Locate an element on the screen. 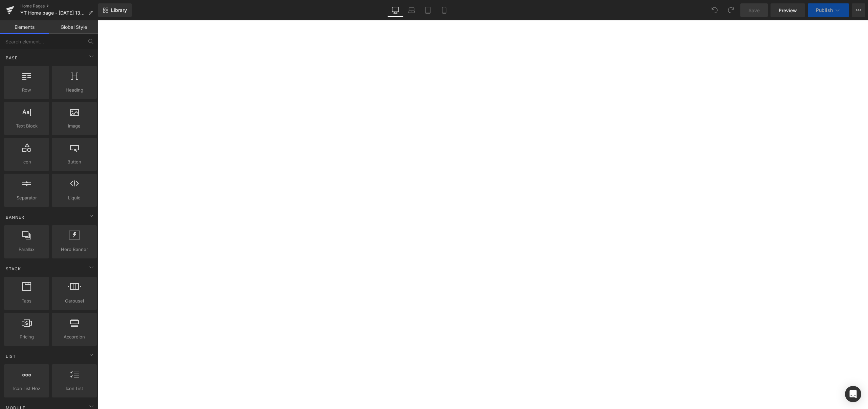  span: Pricing is located at coordinates (26, 336).